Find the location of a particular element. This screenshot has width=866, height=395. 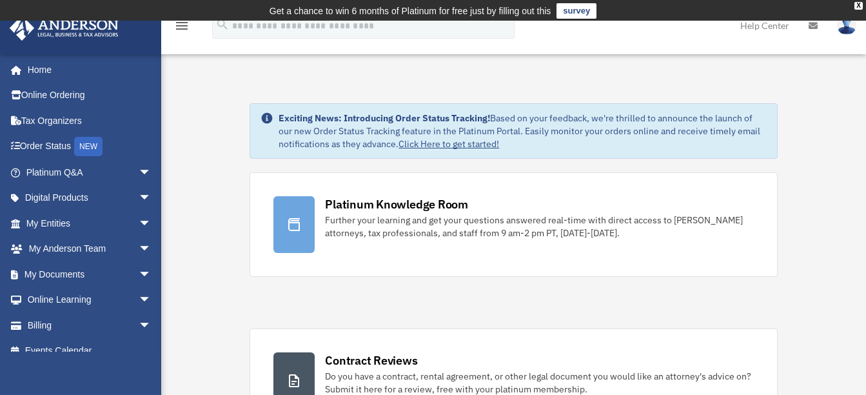

div: close is located at coordinates (859, 6).